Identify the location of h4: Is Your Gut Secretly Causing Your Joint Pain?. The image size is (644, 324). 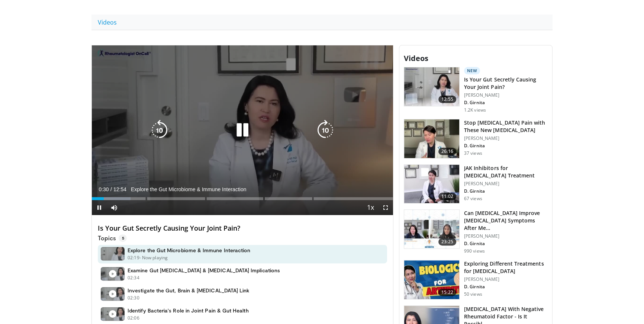
(242, 228).